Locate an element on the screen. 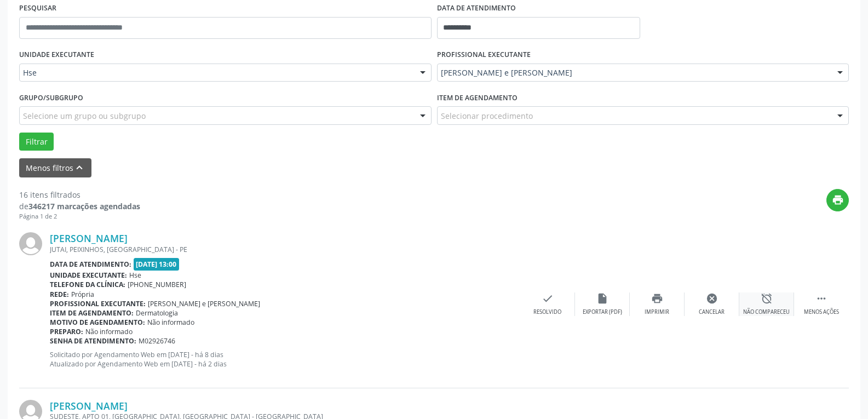 The height and width of the screenshot is (419, 868). b: Rede: is located at coordinates (59, 294).